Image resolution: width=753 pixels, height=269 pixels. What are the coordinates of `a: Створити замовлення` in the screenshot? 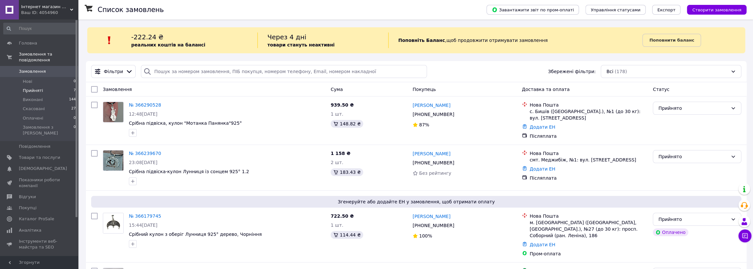 It's located at (713, 9).